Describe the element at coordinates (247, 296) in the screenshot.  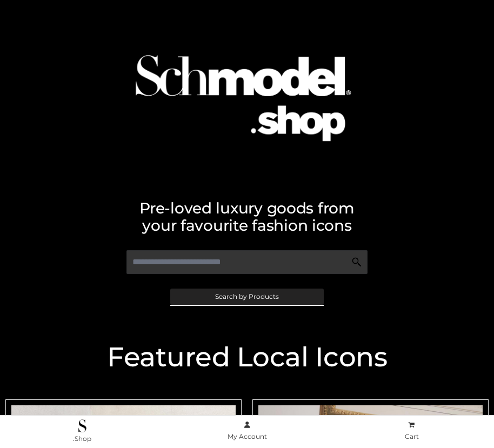
I see `span: Search by Products` at that location.